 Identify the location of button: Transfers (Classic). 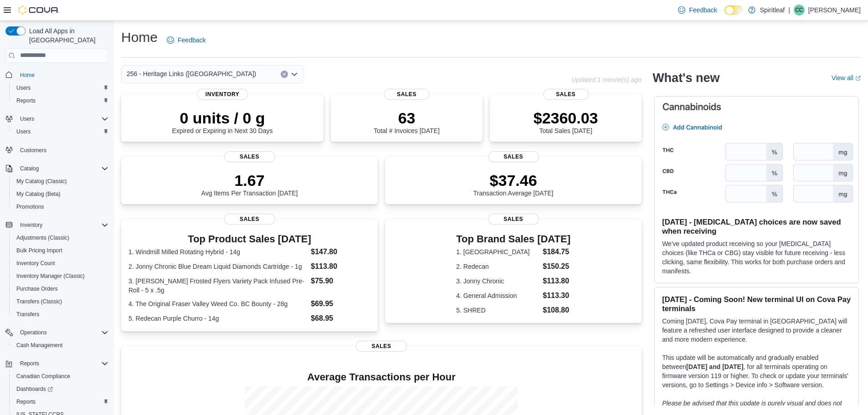
(60, 302).